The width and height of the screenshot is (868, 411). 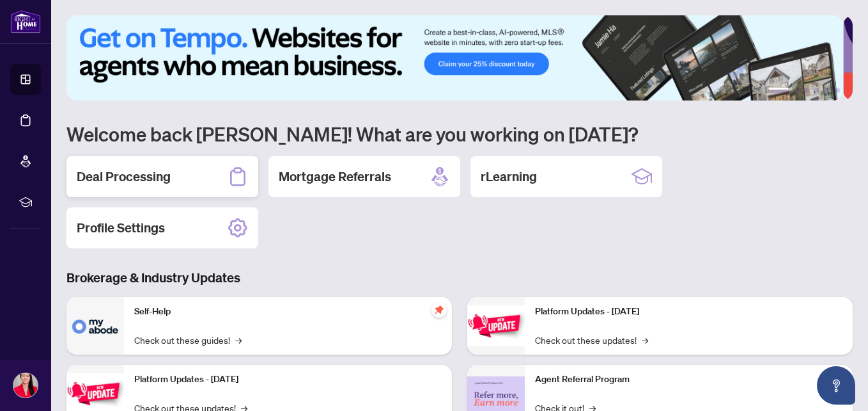 What do you see at coordinates (837, 90) in the screenshot?
I see `button: 6` at bounding box center [837, 90].